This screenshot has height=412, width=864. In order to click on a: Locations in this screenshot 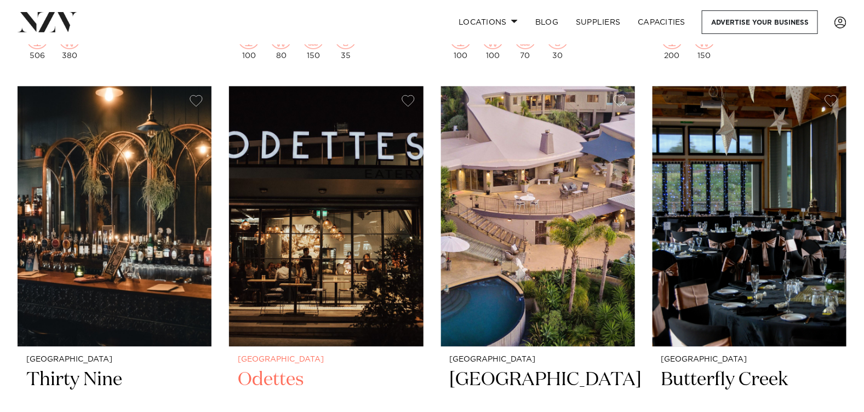, I will do `click(488, 22)`.